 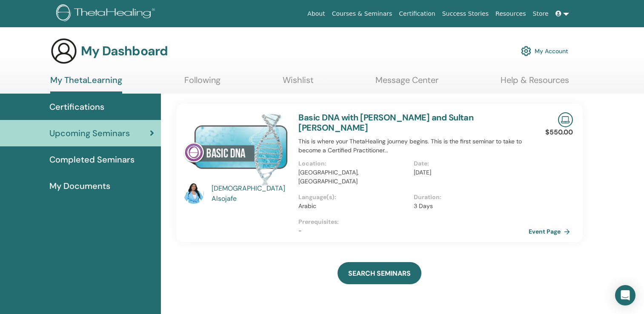 I want to click on p: Duration :, so click(x=469, y=197).